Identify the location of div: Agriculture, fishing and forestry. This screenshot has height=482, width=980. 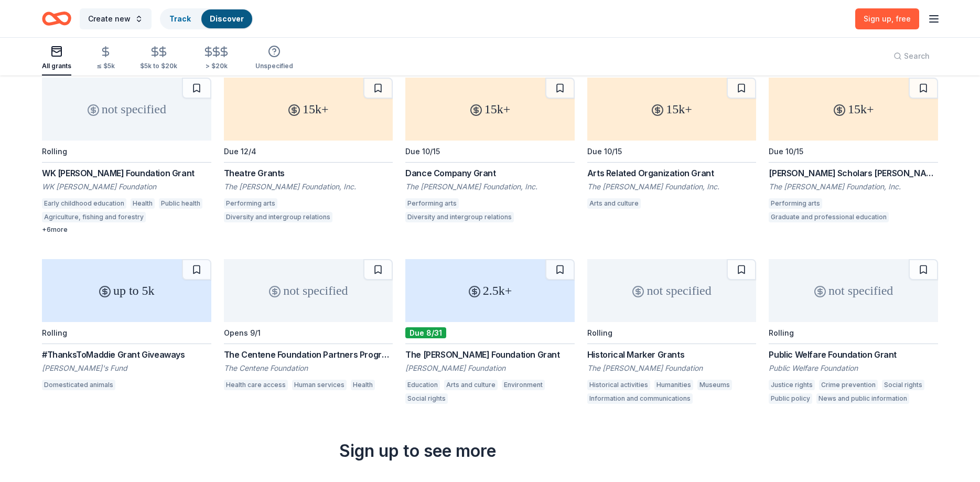
(94, 217).